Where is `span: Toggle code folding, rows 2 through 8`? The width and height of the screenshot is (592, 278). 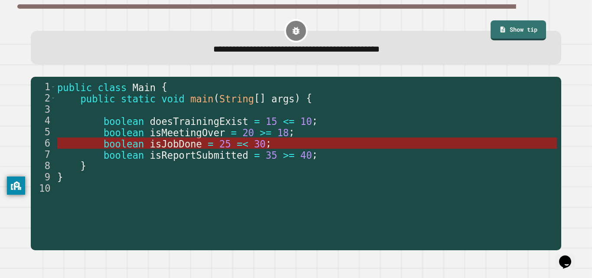
span: Toggle code folding, rows 2 through 8 is located at coordinates (53, 98).